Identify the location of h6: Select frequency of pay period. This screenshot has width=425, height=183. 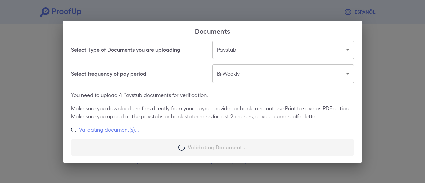
(108, 74).